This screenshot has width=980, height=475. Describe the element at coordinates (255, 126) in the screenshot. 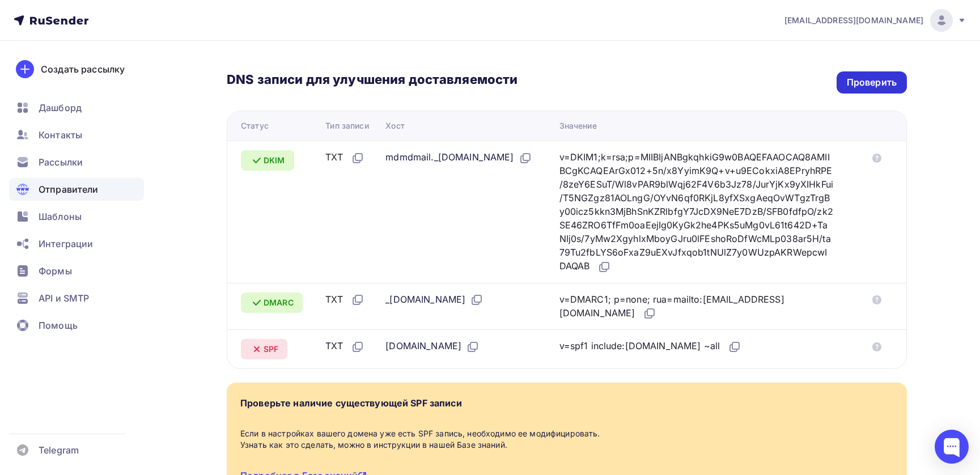

I see `div: Статус` at that location.